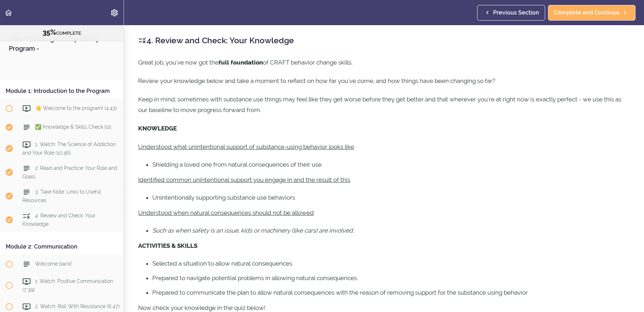 The width and height of the screenshot is (644, 312). Describe the element at coordinates (115, 13) in the screenshot. I see `svg: Settings Menu` at that location.